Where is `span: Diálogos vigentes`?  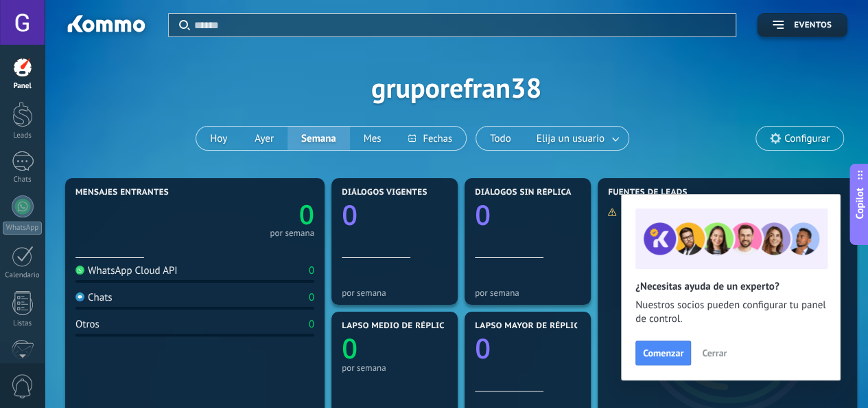
span: Diálogos vigentes is located at coordinates (384, 193).